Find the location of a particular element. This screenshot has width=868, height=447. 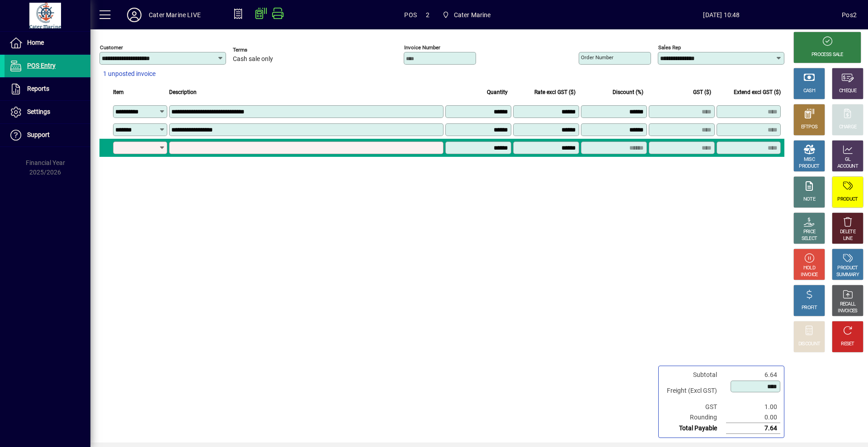

div: ACCOUNT is located at coordinates (848, 166).